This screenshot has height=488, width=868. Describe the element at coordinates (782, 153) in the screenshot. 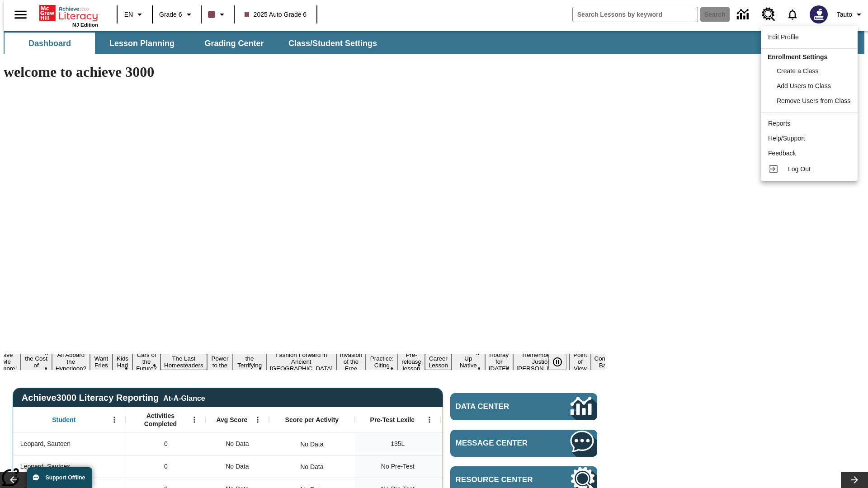

I see `span: Feedback` at that location.